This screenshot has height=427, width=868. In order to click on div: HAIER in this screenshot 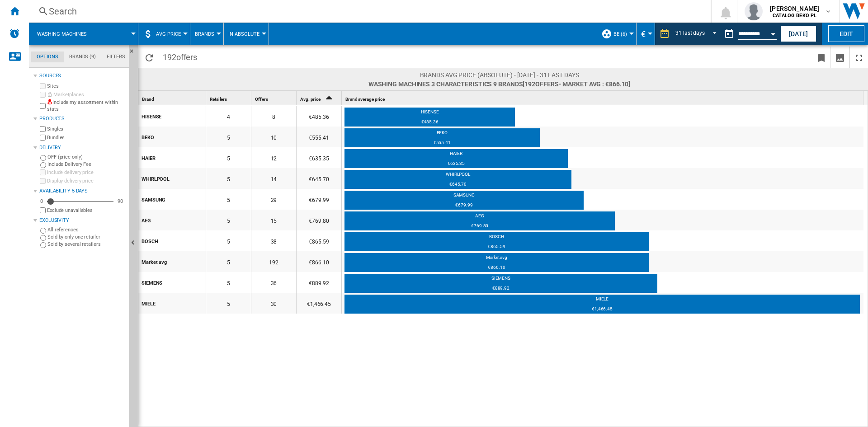, I will do `click(173, 158)`.